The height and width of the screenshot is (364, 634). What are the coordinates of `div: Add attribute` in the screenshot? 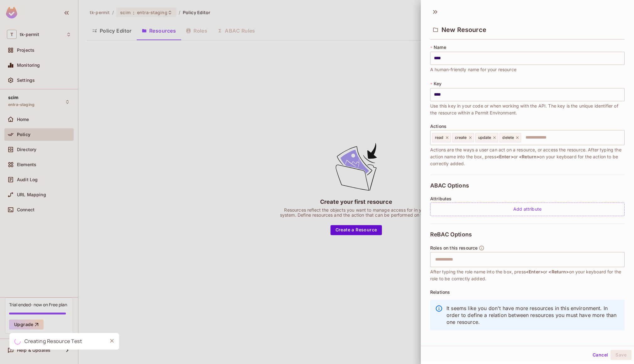 It's located at (527, 209).